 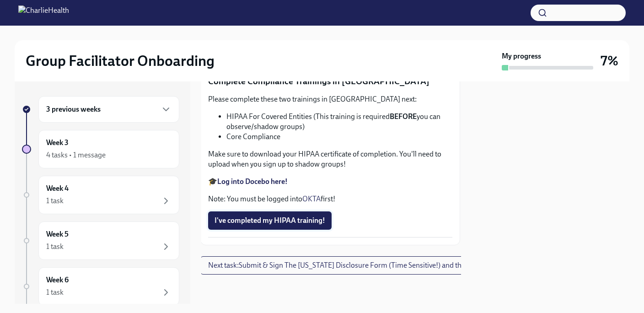 I want to click on li: HIPAA For Covered Entities (This training is required you can observe/shadow groups), so click(x=339, y=122).